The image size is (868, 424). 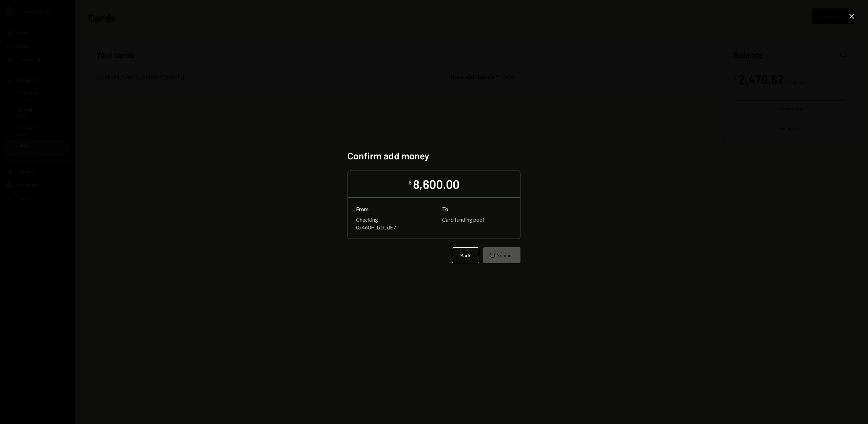 What do you see at coordinates (390, 209) in the screenshot?
I see `div: From` at bounding box center [390, 209].